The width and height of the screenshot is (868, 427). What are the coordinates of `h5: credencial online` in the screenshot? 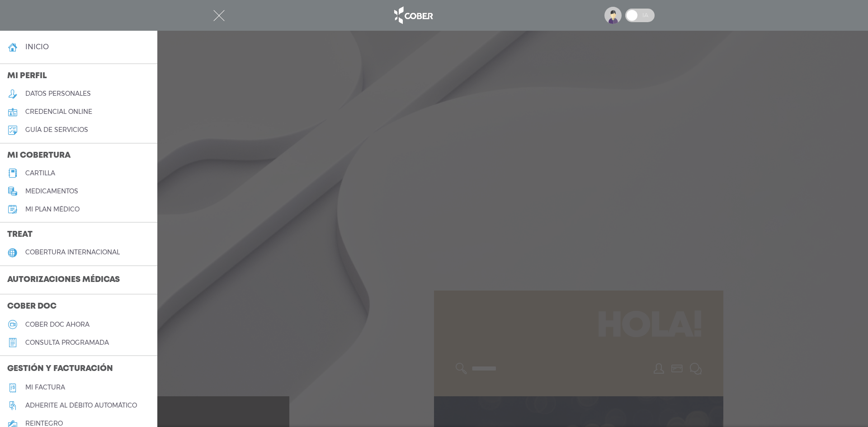 It's located at (59, 111).